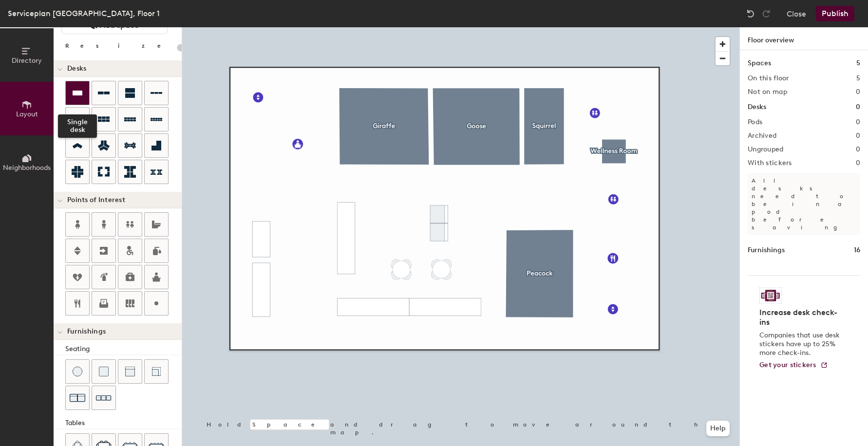  Describe the element at coordinates (156, 372) in the screenshot. I see `button: Couch (corner)` at that location.